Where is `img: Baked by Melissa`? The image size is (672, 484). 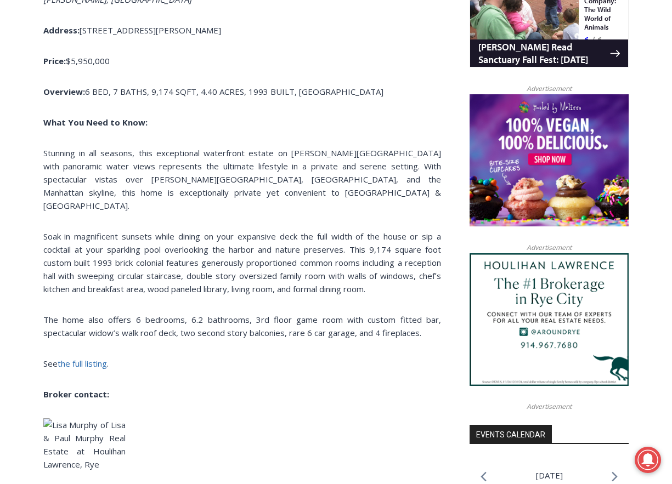 img: Baked by Melissa is located at coordinates (549, 161).